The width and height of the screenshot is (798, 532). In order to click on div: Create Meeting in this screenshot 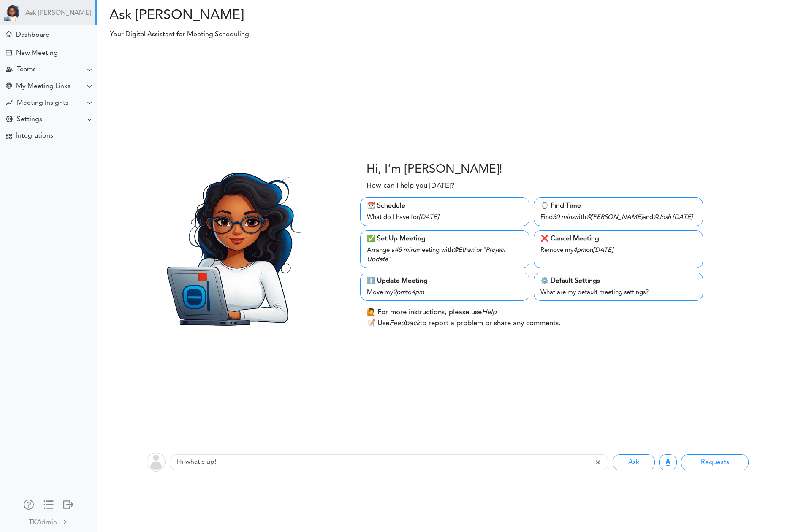, I will do `click(9, 53)`.